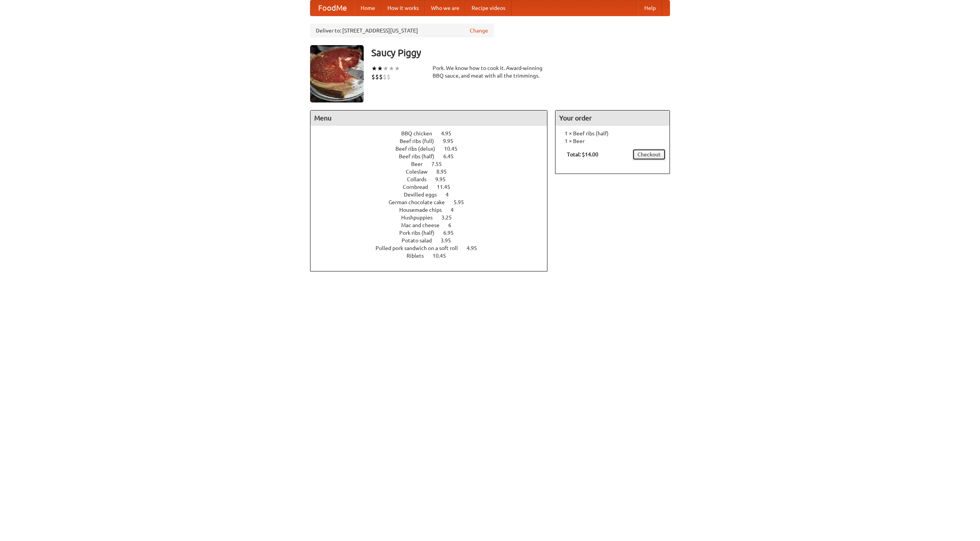 Image resolution: width=980 pixels, height=541 pixels. What do you see at coordinates (613, 118) in the screenshot?
I see `h4: Your order` at bounding box center [613, 118].